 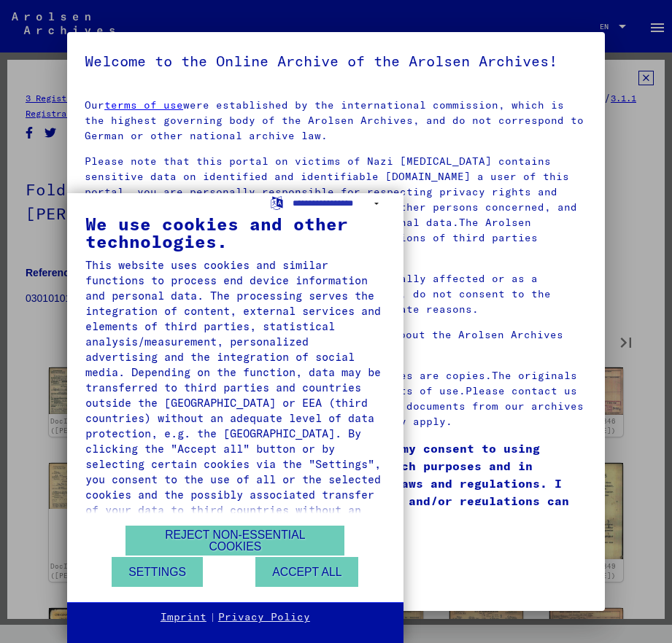 What do you see at coordinates (234, 541) in the screenshot?
I see `button: Reject non-essential cookies` at bounding box center [234, 541].